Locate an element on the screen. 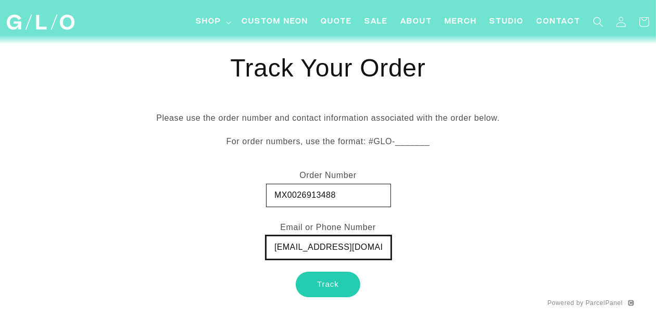  span: Order Number is located at coordinates (328, 175).